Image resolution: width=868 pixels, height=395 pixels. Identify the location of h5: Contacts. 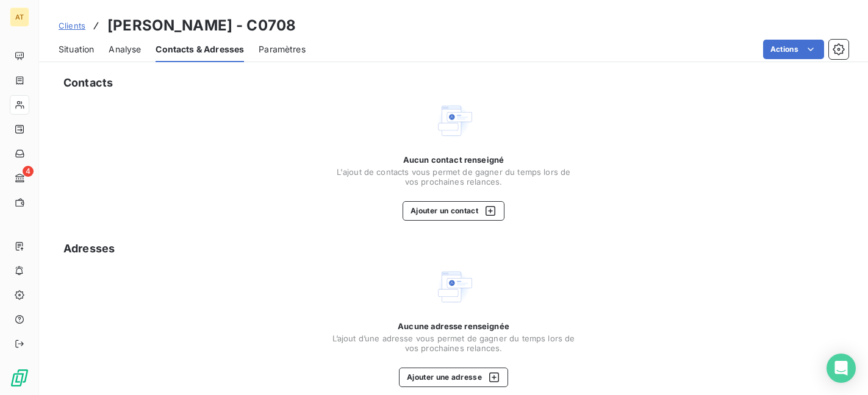
(88, 83).